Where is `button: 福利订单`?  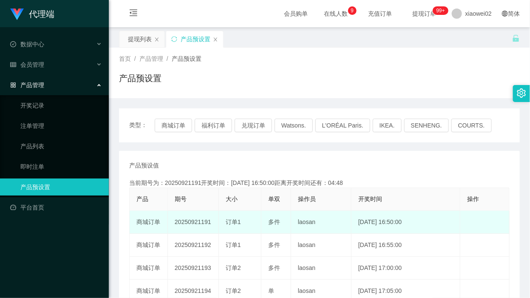
button: 福利订单 is located at coordinates (213, 125).